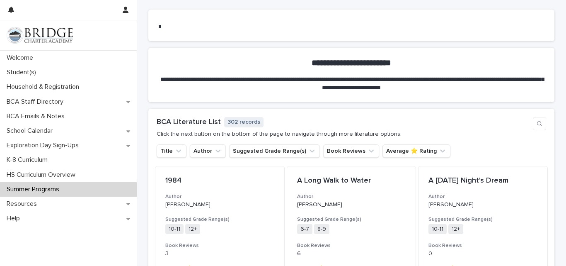 Image resolution: width=566 pixels, height=266 pixels. I want to click on p: 0, so click(483, 253).